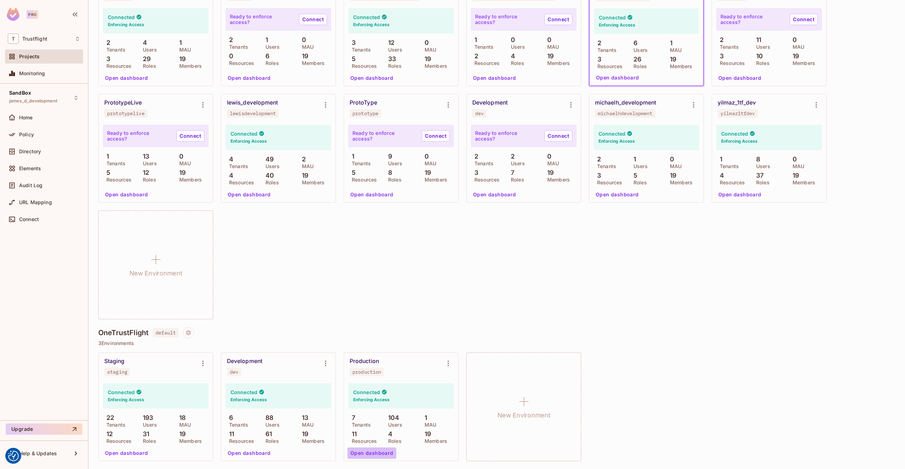  Describe the element at coordinates (245, 362) in the screenshot. I see `div: Development` at that location.